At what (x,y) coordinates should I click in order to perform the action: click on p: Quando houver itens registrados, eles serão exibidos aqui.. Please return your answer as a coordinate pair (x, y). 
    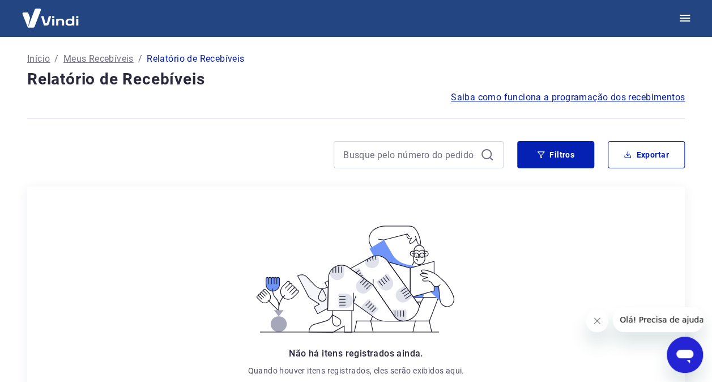
    Looking at the image, I should click on (356, 370).